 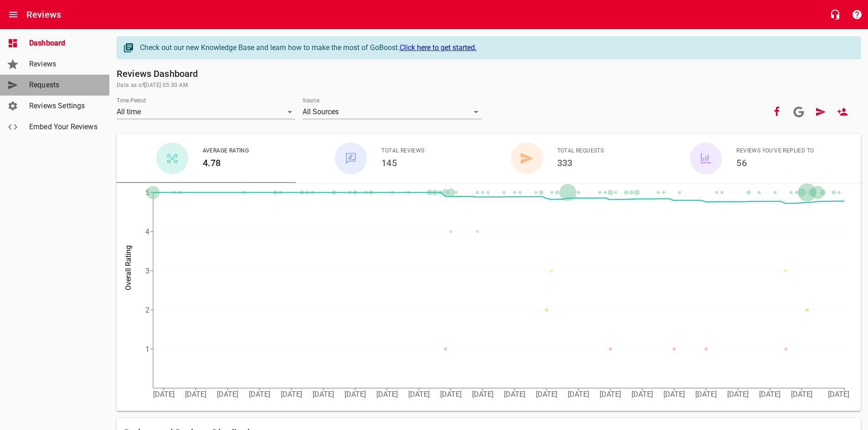 What do you see at coordinates (147, 193) in the screenshot?
I see `tspan: 5` at bounding box center [147, 193].